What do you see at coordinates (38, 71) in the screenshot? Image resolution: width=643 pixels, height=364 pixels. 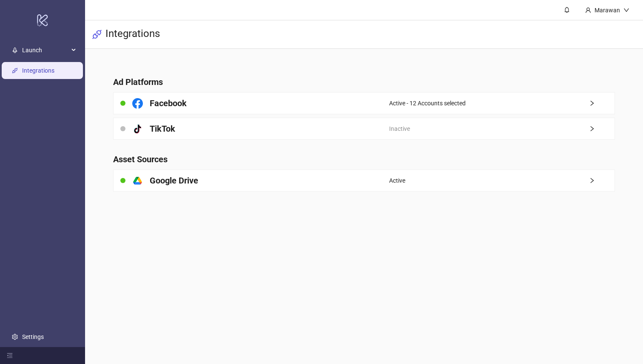 I see `a: Integrations` at bounding box center [38, 71].